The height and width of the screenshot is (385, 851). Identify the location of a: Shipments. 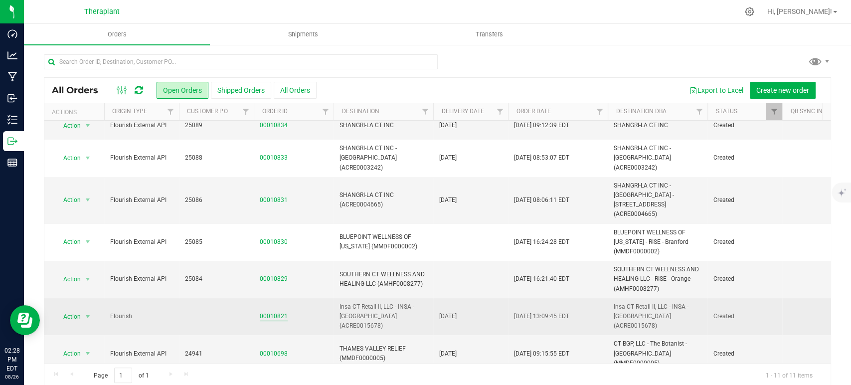
(303, 34).